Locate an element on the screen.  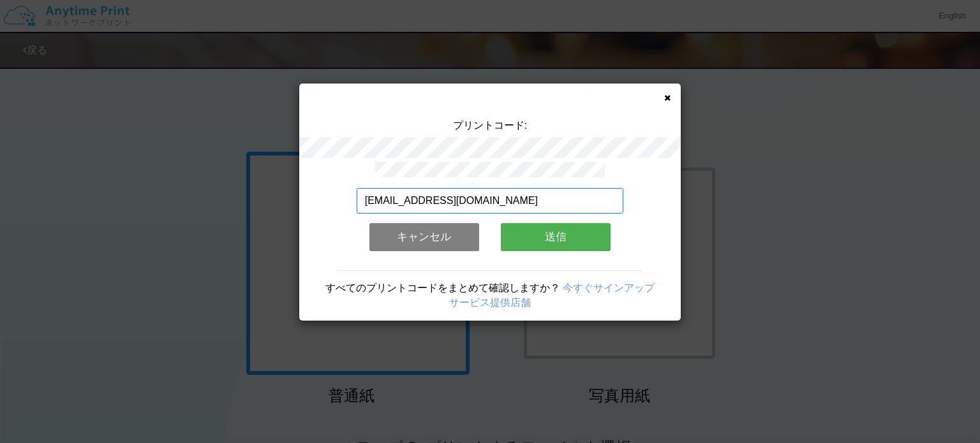
input: メールアドレス is located at coordinates (490, 201).